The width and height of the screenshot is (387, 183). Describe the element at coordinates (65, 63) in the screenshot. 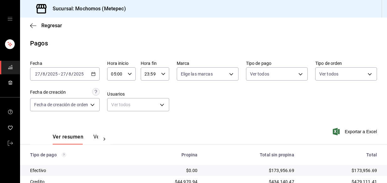

I see `label: Fecha` at that location.